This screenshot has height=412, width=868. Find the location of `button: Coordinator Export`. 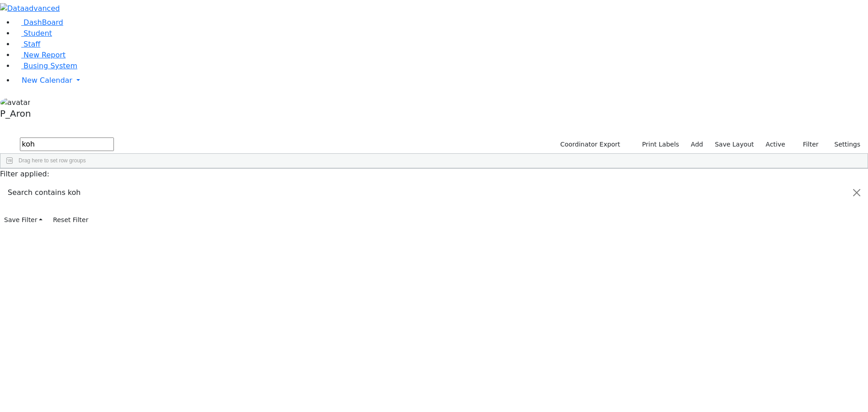

button: Coordinator Export is located at coordinates (589, 144).